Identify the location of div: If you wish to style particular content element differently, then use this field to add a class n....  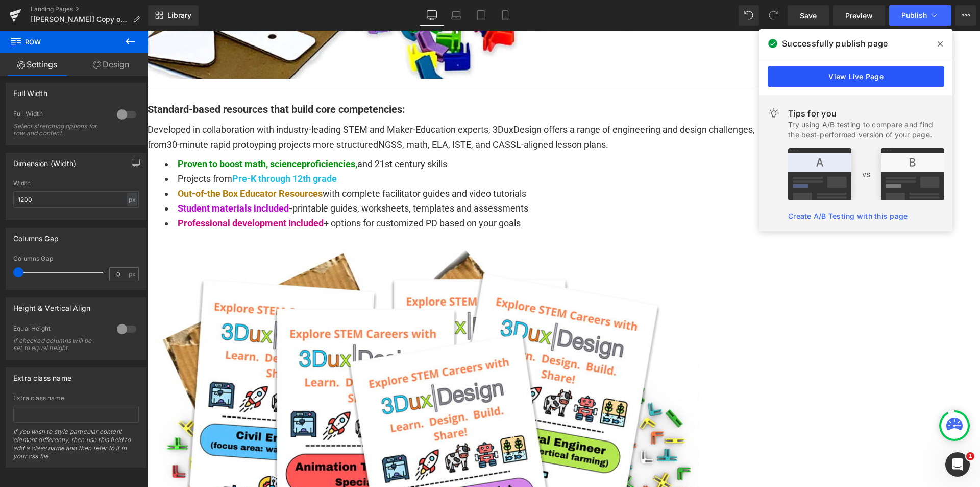
(76, 447).